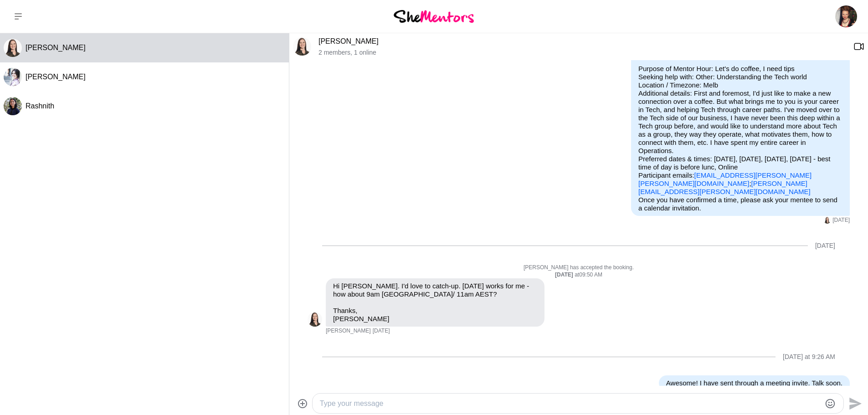 Image resolution: width=868 pixels, height=415 pixels. Describe the element at coordinates (434, 16) in the screenshot. I see `img: She Mentors Logo` at that location.